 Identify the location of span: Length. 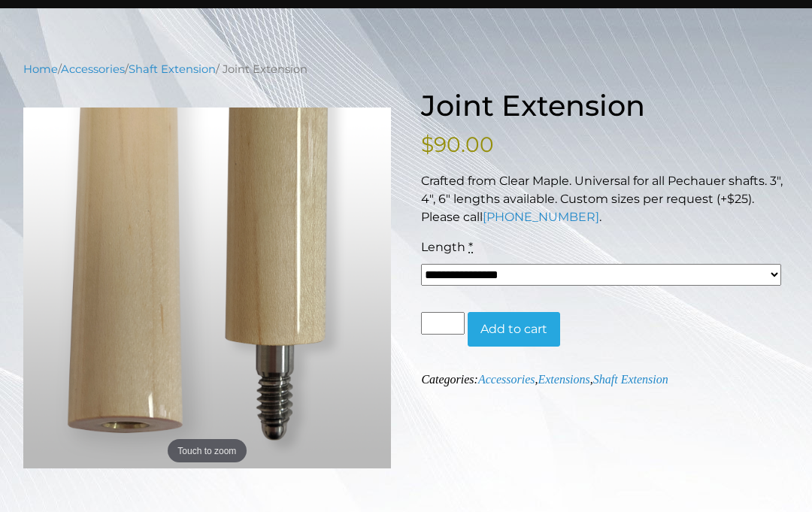
(442, 246).